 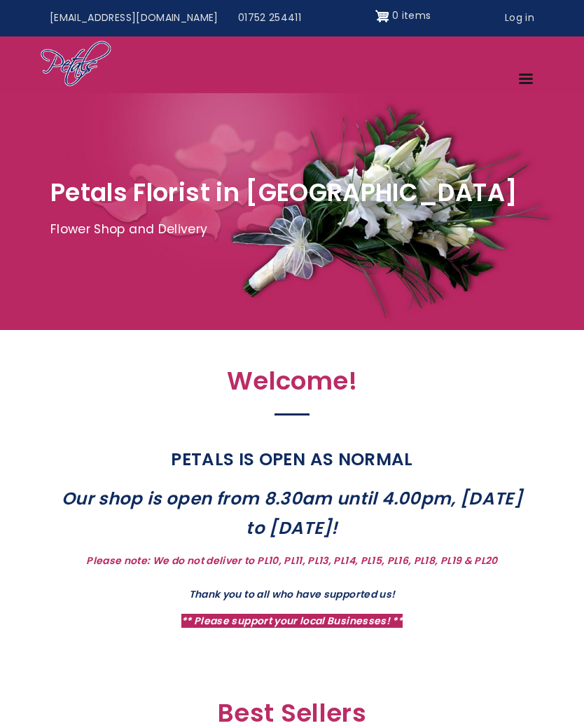 I want to click on strong: Please note: We do not deliver to PL10, PL11, PL13, PL14, PL15, PL16, PL18, PL19 & PL20, so click(x=291, y=561).